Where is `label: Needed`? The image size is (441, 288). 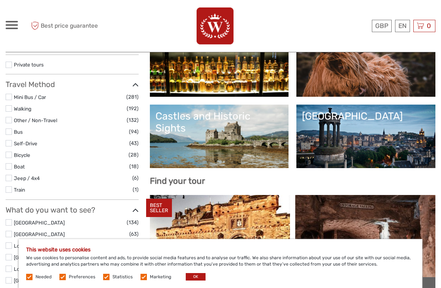 label: Needed is located at coordinates (43, 277).